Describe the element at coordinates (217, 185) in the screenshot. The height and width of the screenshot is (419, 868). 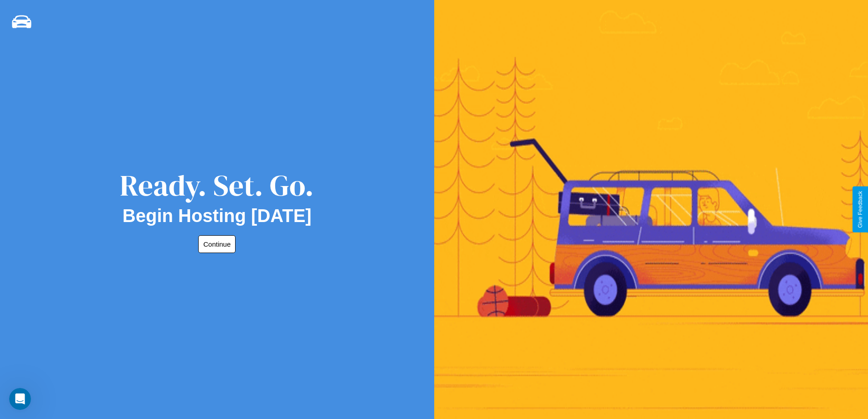
I see `div: Ready. Set. Go.` at that location.